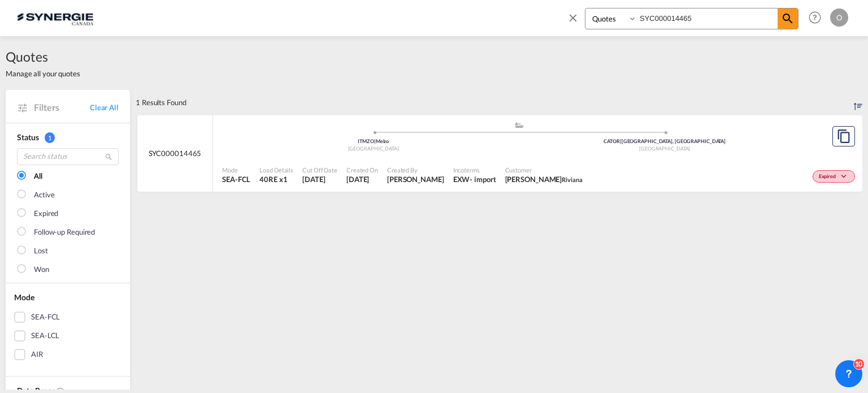  Describe the element at coordinates (28, 137) in the screenshot. I see `span: Status` at that location.